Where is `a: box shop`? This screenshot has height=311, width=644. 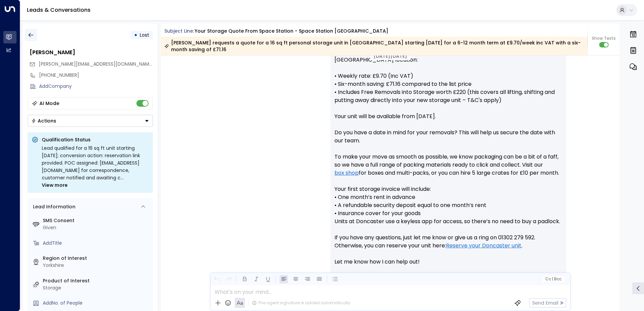
a: box shop is located at coordinates (346, 173).